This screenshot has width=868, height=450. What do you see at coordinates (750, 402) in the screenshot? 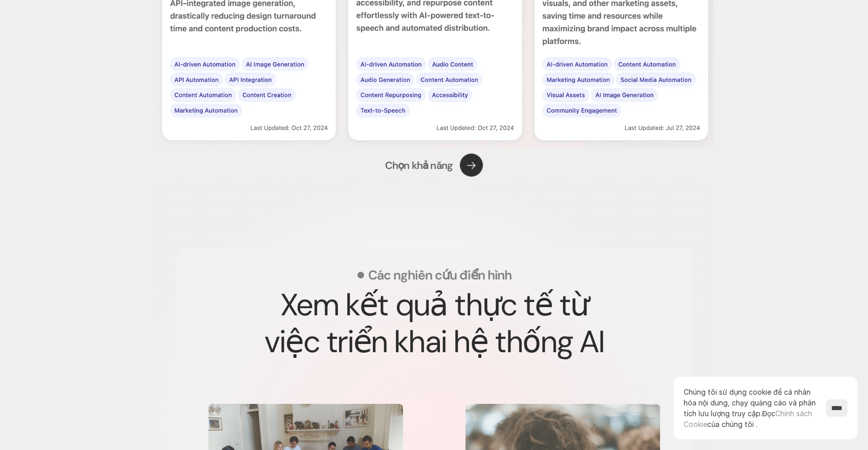
I see `font: Chúng tôi sử dụng cookie để cá nhân hóa nội dung, chạy quảng cáo và phân tích lưu lượng truy cập.` at bounding box center [750, 402].